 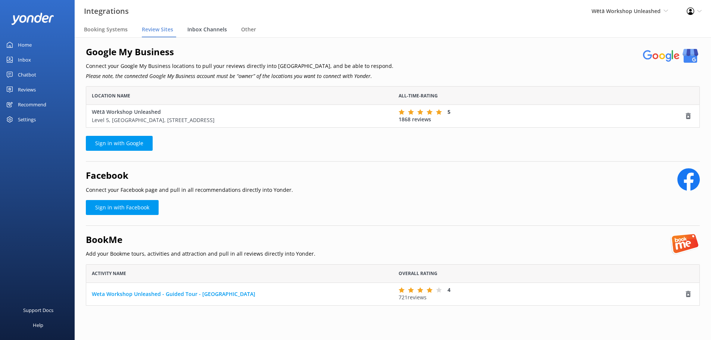 I want to click on span: 4, so click(x=449, y=290).